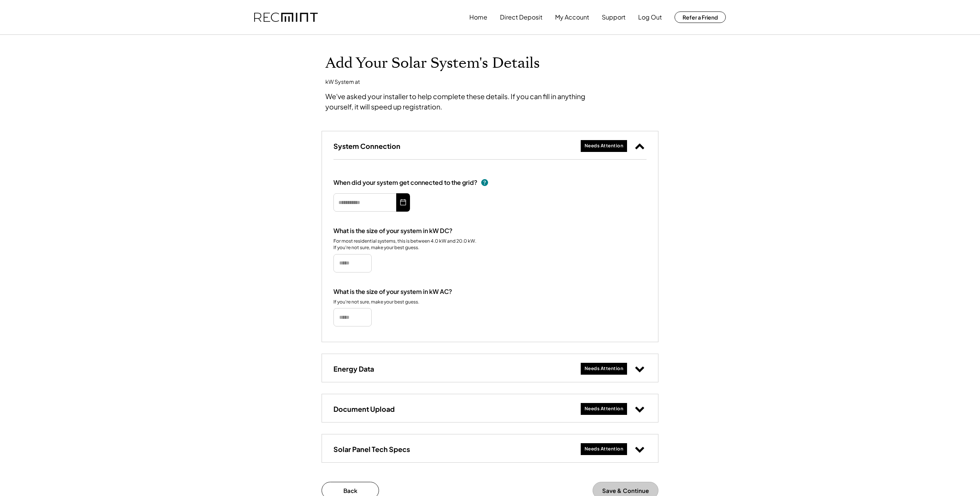  I want to click on div: We've asked your installer to help complete these details. If you can fill in anything yourself, ..., so click(469, 101).